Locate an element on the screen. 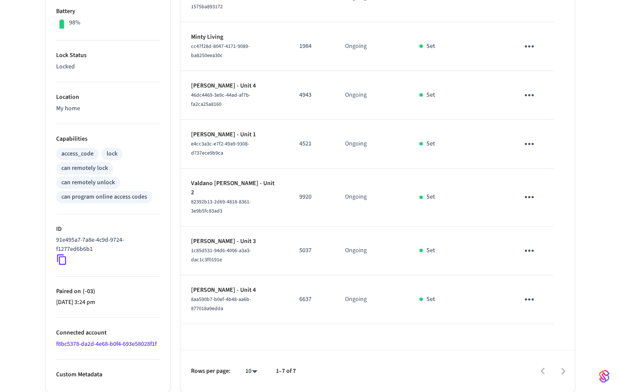 Image resolution: width=620 pixels, height=392 pixels. p: 6637 is located at coordinates (312, 299).